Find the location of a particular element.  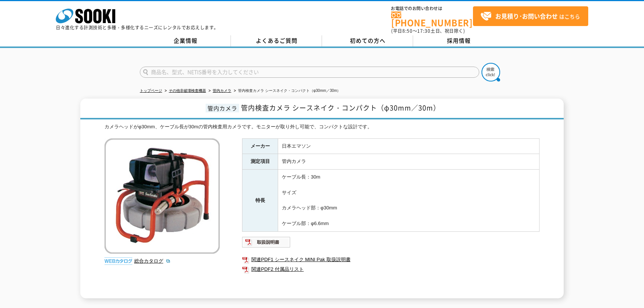

input: 商品名、型式、NETIS番号を入力してください is located at coordinates (310, 72).